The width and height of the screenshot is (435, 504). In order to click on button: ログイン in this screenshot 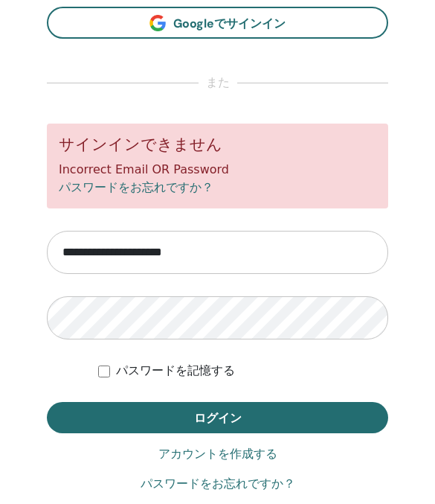, I will do `click(217, 418)`.